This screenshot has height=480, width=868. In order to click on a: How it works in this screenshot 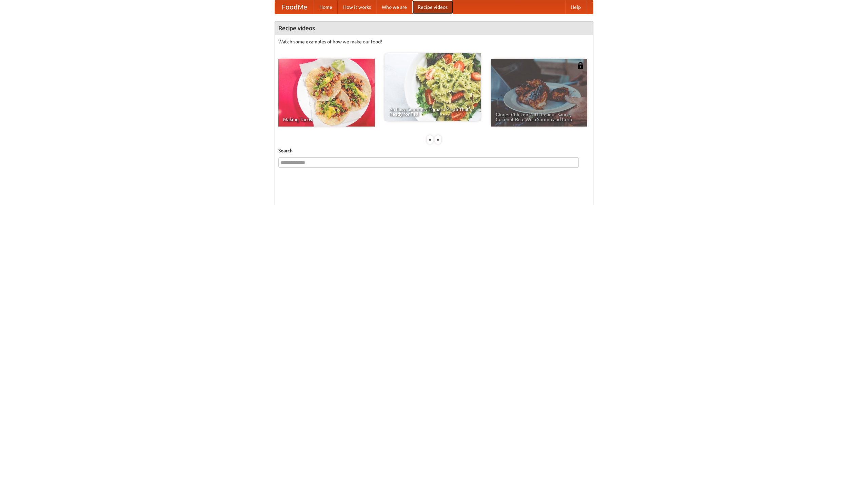, I will do `click(357, 7)`.